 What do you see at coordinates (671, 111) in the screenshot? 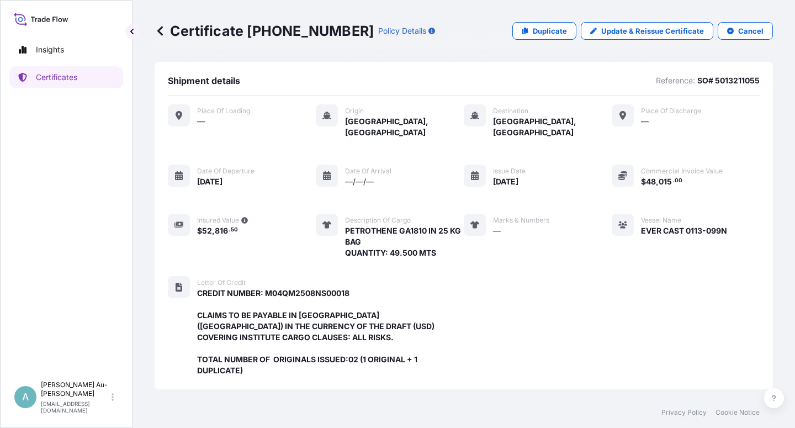
I see `span: Place of discharge` at bounding box center [671, 111].